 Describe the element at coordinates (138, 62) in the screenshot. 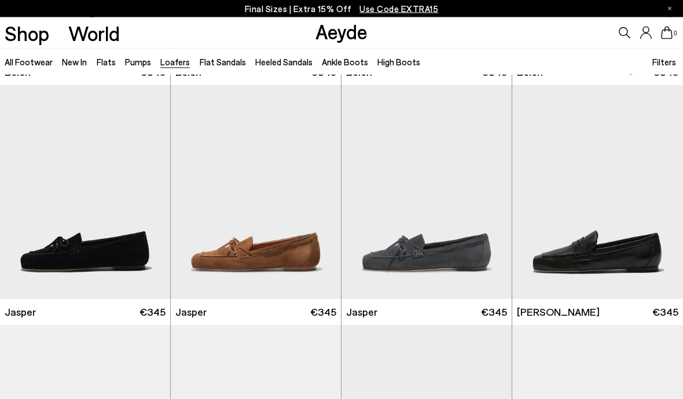

I see `a: Pumps` at that location.